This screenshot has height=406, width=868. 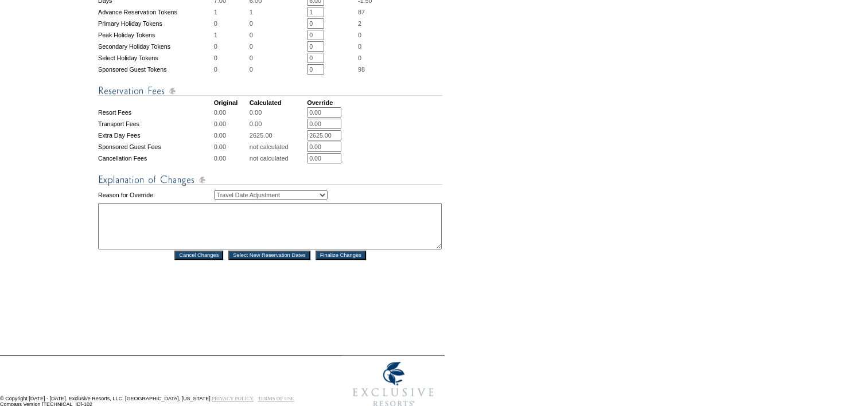 I want to click on input: Cancel Changes, so click(x=198, y=256).